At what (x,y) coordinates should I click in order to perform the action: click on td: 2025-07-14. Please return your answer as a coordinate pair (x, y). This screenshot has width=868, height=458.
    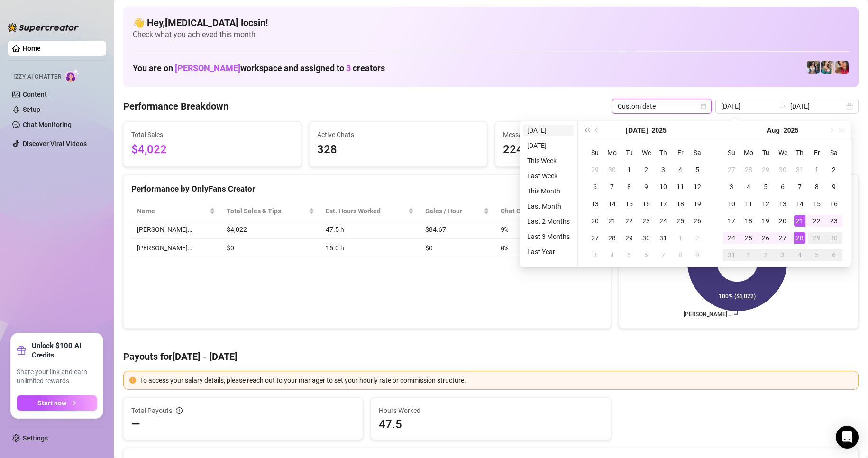
    Looking at the image, I should click on (612, 204).